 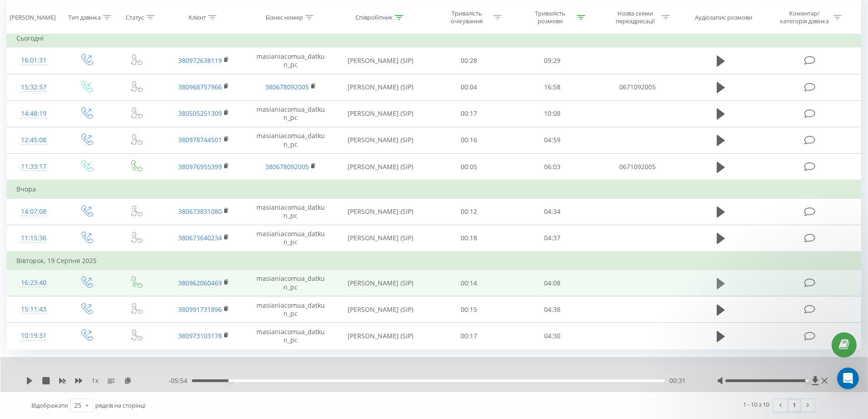 I want to click on div: 14:48:19, so click(x=34, y=113).